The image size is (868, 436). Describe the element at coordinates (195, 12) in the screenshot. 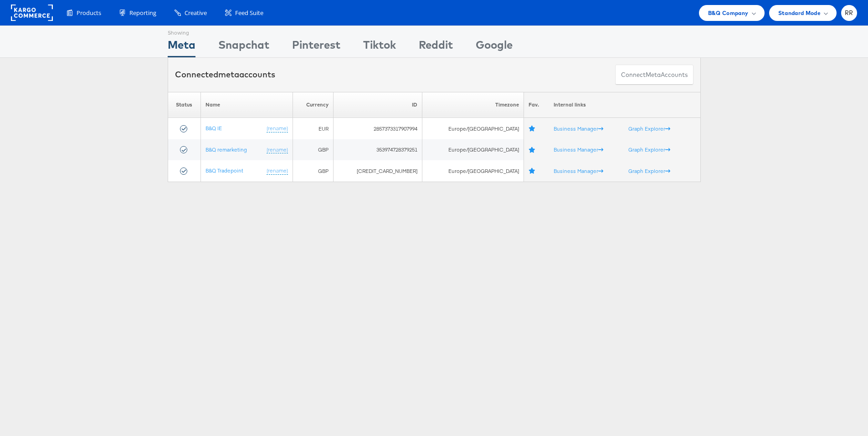

I see `span: Creative` at that location.